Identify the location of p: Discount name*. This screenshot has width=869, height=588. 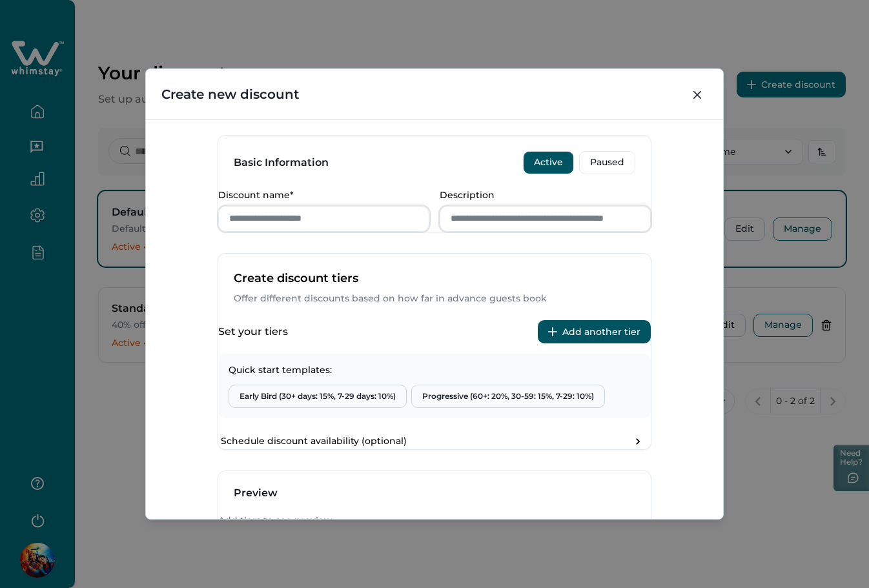
(319, 195).